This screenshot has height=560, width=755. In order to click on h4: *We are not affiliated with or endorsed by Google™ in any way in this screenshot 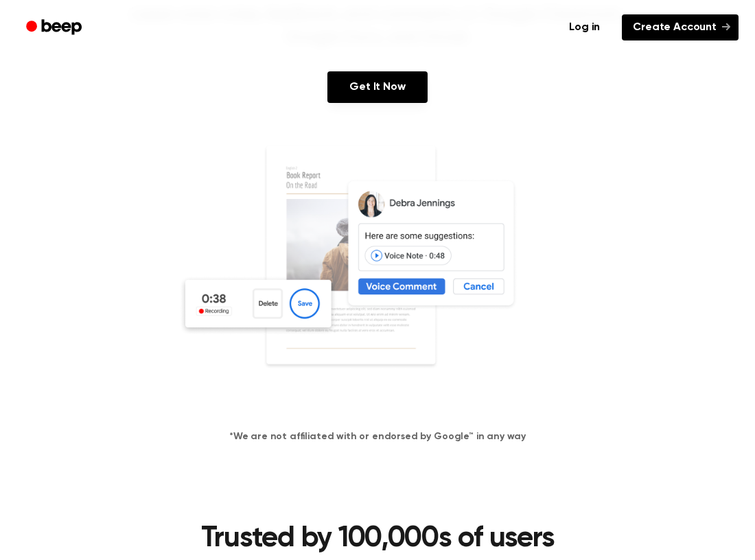, I will do `click(378, 437)`.